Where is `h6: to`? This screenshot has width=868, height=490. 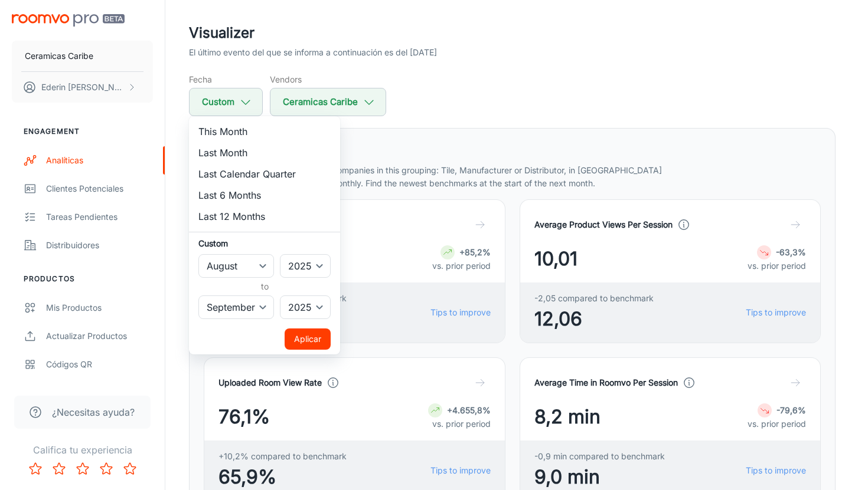 h6: to is located at coordinates (264, 286).